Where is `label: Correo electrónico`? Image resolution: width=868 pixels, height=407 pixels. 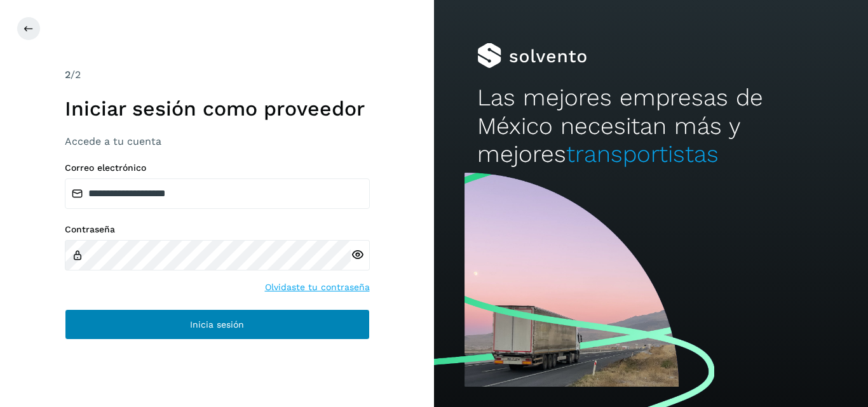
label: Correo electrónico is located at coordinates (217, 168).